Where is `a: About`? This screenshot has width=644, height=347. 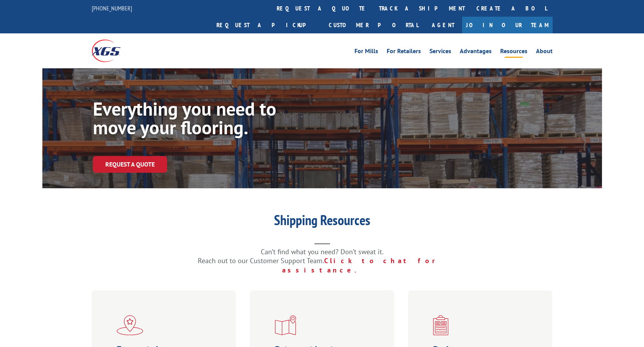
a: About is located at coordinates (544, 53).